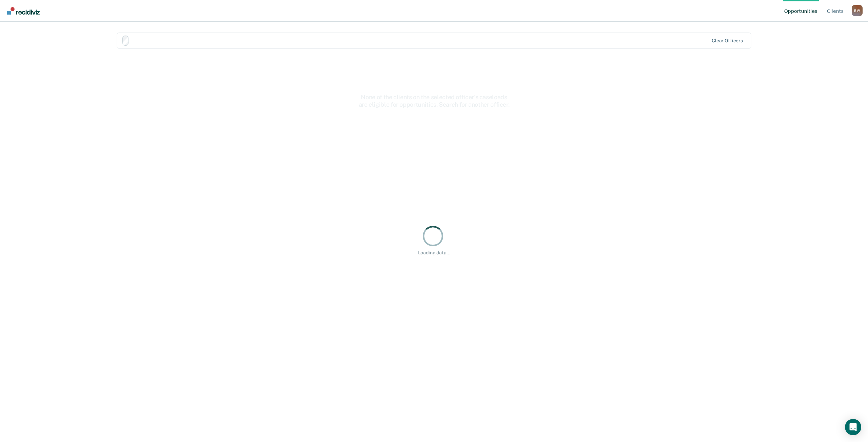  Describe the element at coordinates (727, 41) in the screenshot. I see `div: Clear officers` at that location.